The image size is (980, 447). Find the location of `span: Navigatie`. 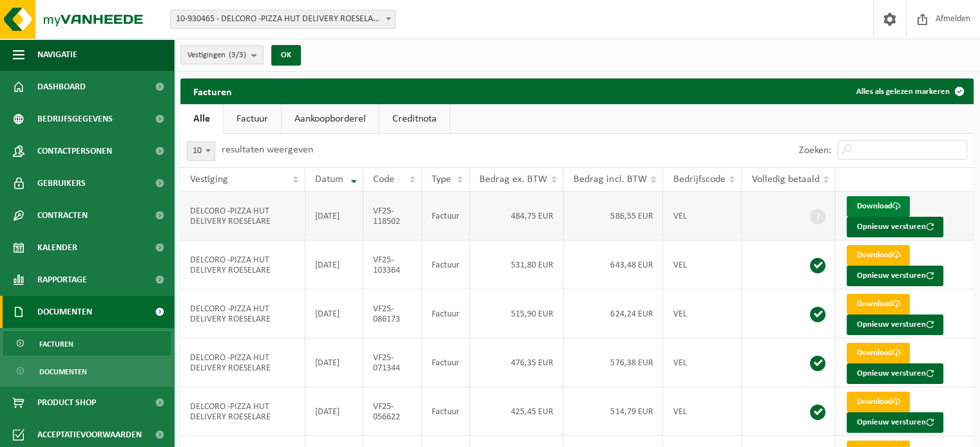

span: Navigatie is located at coordinates (58, 55).